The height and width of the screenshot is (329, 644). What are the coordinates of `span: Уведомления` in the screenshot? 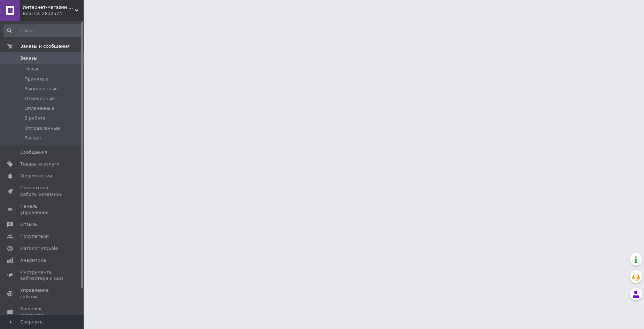 It's located at (36, 176).